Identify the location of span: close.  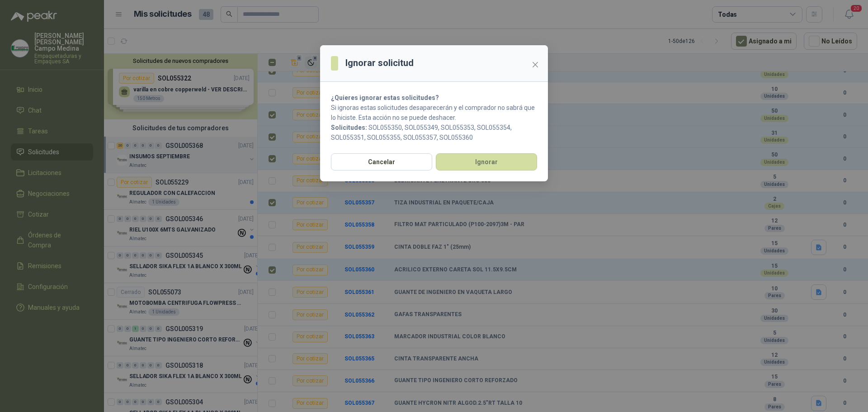
(535, 65).